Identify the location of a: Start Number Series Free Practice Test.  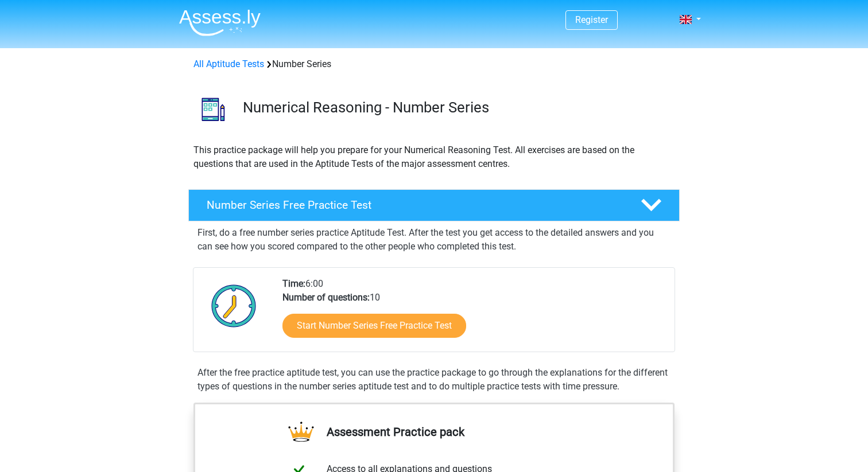
(374, 326).